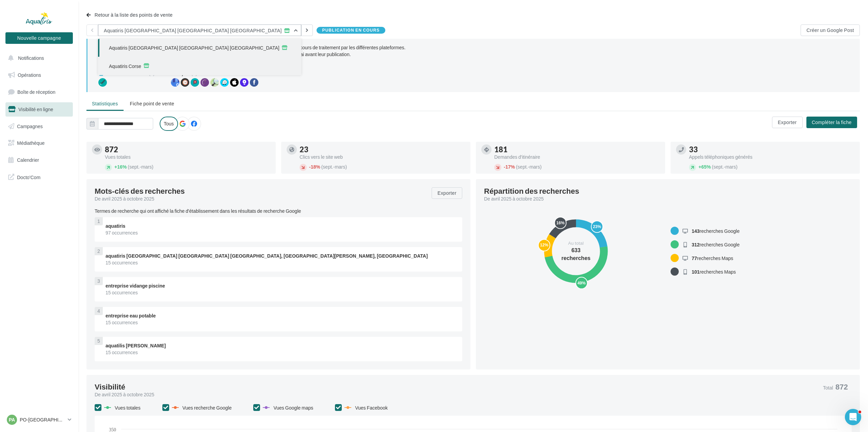 This screenshot has width=868, height=432. What do you see at coordinates (39, 160) in the screenshot?
I see `a: Calendrier` at bounding box center [39, 160].